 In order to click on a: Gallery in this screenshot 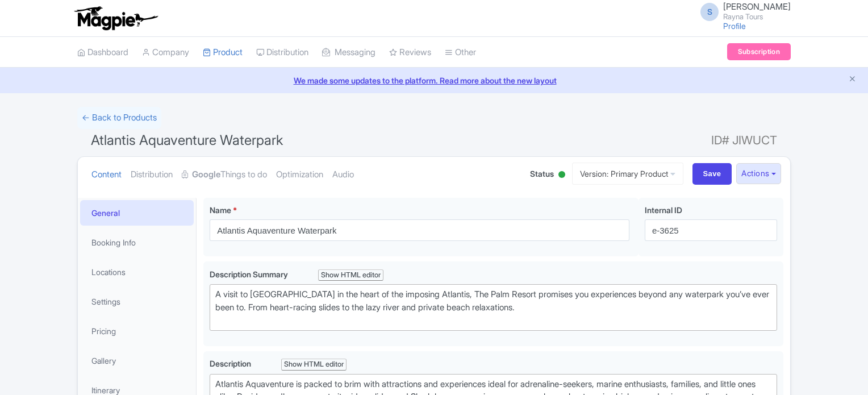, I will do `click(137, 360)`.